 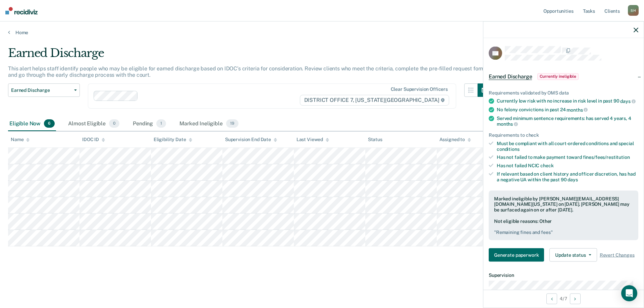 What do you see at coordinates (564, 227) in the screenshot?
I see `div: Not eligible reasons: Other` at bounding box center [564, 227].